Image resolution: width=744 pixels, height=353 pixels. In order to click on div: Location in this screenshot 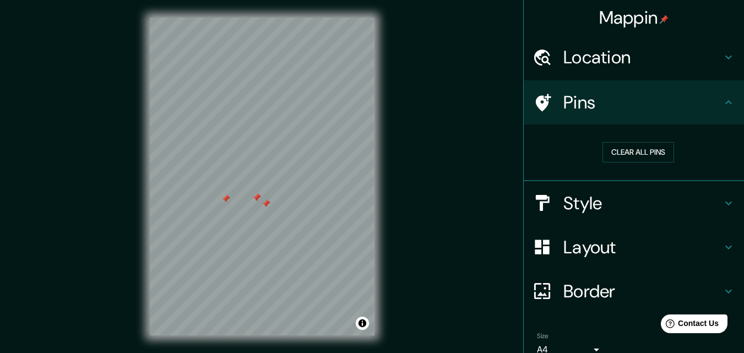, I will do `click(634, 57)`.